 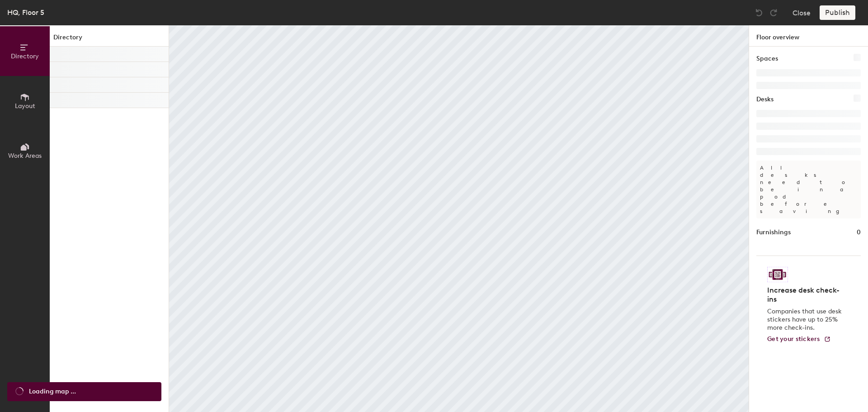 What do you see at coordinates (109, 39) in the screenshot?
I see `h1: Directory` at bounding box center [109, 39].